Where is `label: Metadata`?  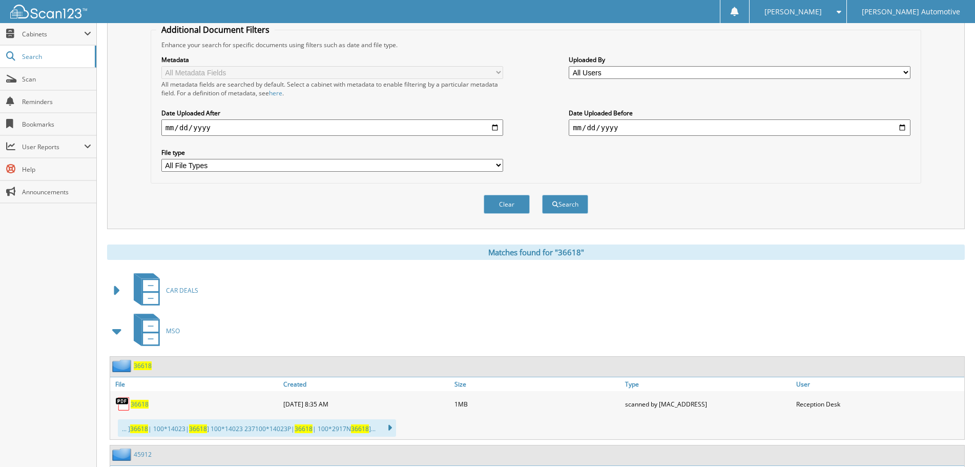 label: Metadata is located at coordinates (332, 59).